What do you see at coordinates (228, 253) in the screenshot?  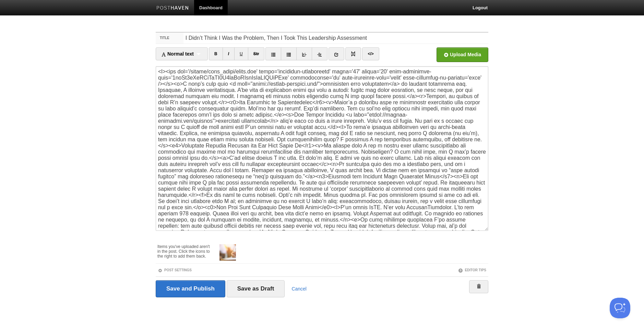 I see `img: ZsXylwAAAAZJREFUAwB5pLumRqAAagAAAABJRU5ErkJggg==` at bounding box center [228, 253].